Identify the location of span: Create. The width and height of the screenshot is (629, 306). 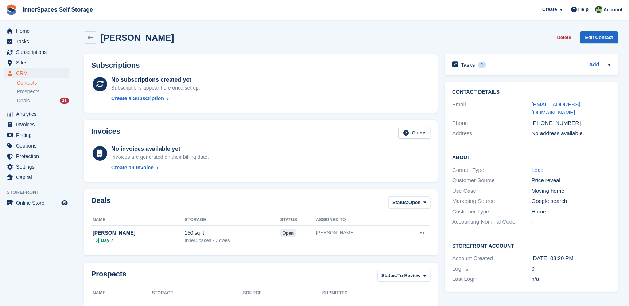
(550, 9).